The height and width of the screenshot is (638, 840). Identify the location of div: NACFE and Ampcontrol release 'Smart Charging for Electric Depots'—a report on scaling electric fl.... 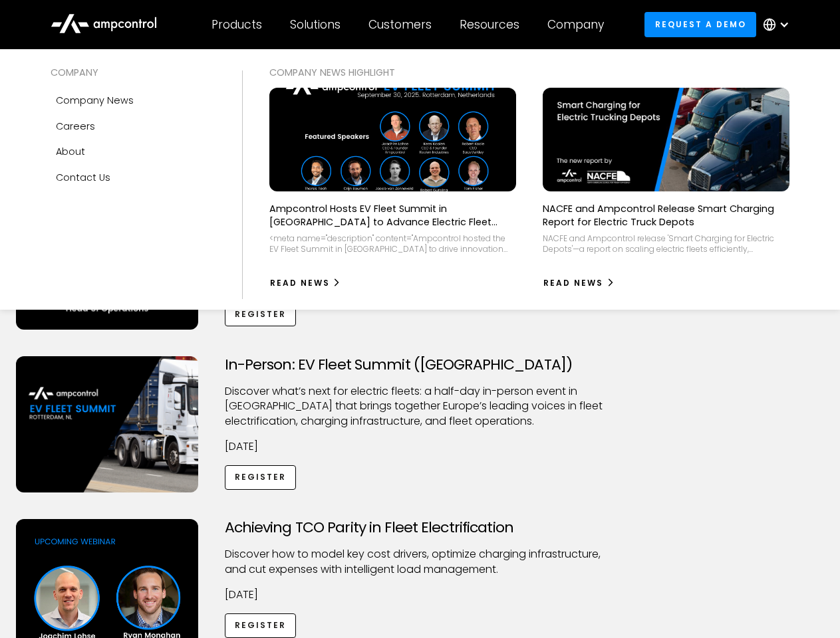
(665, 243).